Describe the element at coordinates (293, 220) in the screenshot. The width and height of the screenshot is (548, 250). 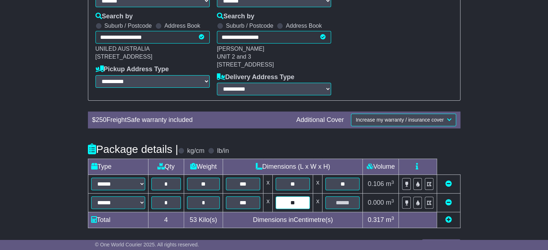
I see `td: Dimensions in Centimetre(s)` at that location.